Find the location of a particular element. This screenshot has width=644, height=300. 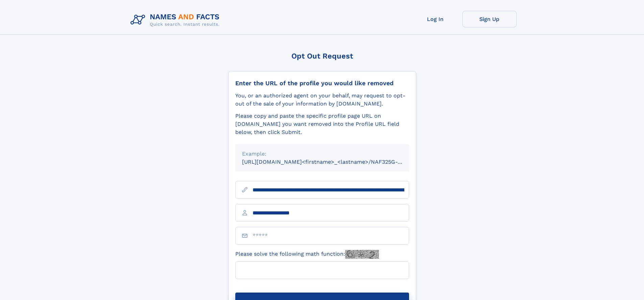

div: You, or an authorized agent on your behalf, may request to opt-out of the sale of your informatio... is located at coordinates (322, 100).